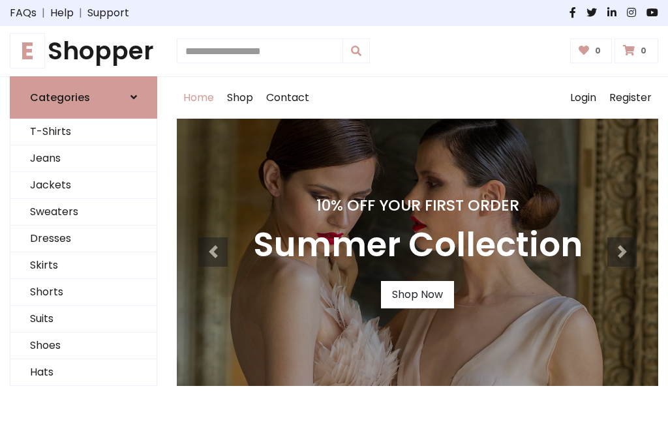 This screenshot has height=429, width=668. Describe the element at coordinates (83, 97) in the screenshot. I see `a: Categories` at that location.